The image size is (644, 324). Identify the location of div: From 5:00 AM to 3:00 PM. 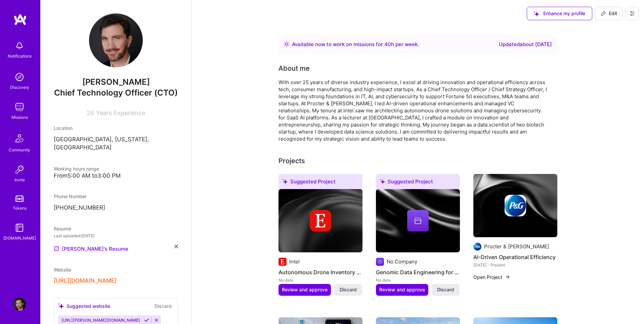
(116, 175).